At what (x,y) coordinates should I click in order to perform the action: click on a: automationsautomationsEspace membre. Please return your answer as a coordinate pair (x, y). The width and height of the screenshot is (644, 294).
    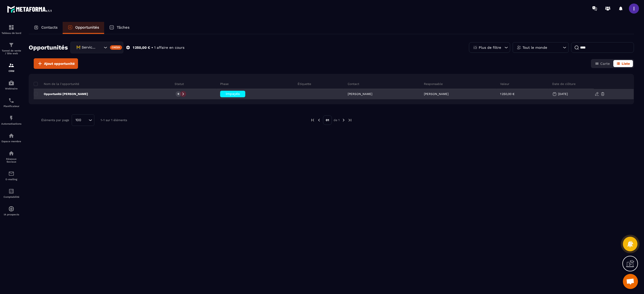
    Looking at the image, I should click on (11, 138).